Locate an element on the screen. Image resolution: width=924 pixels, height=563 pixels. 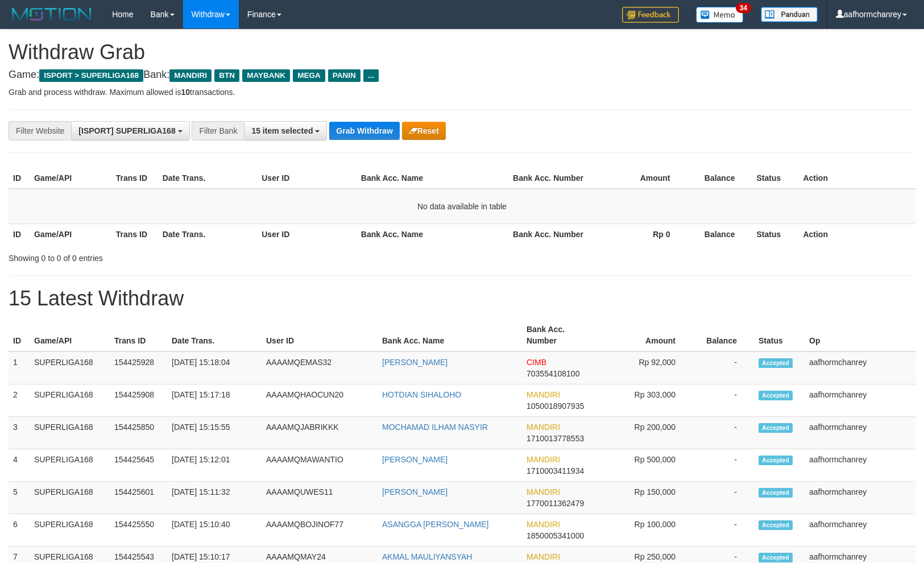
a: HOTDIAN SIHALOHO is located at coordinates (421, 395).